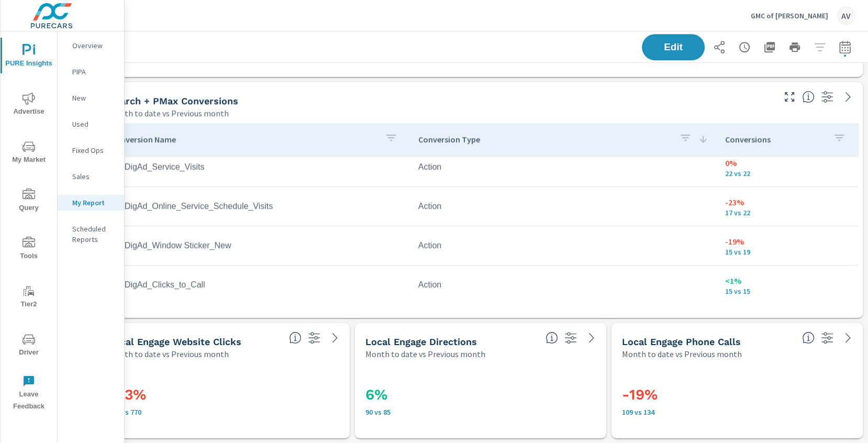 The width and height of the screenshot is (868, 443). I want to click on div: nav menu, so click(29, 224).